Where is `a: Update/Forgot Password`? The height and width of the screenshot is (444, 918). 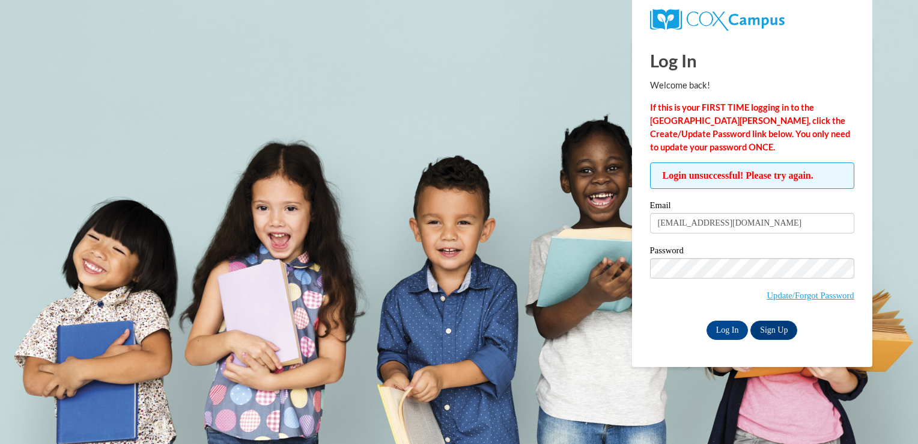 a: Update/Forgot Password is located at coordinates (811, 295).